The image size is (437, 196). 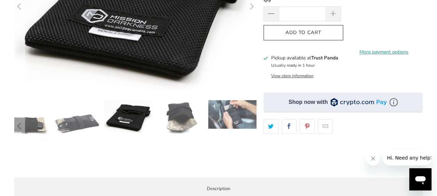 What do you see at coordinates (27, 8) in the screenshot?
I see `span: Hi. Need any help?` at bounding box center [27, 8].